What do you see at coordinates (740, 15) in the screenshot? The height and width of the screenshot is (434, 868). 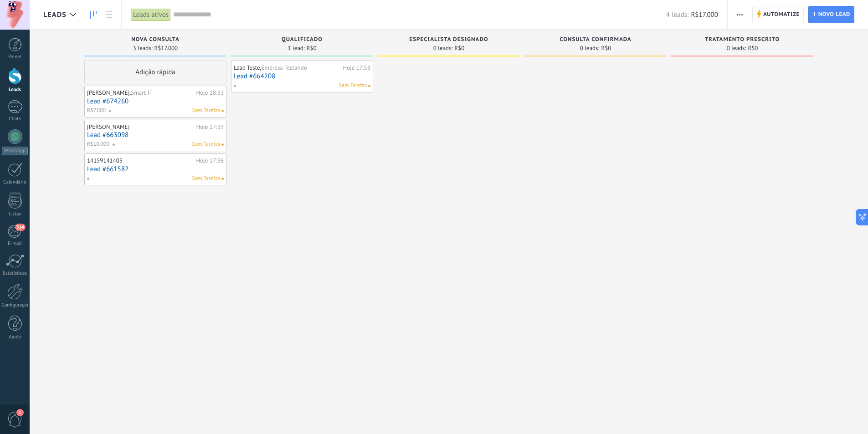 I see `button: Mais` at bounding box center [740, 15].